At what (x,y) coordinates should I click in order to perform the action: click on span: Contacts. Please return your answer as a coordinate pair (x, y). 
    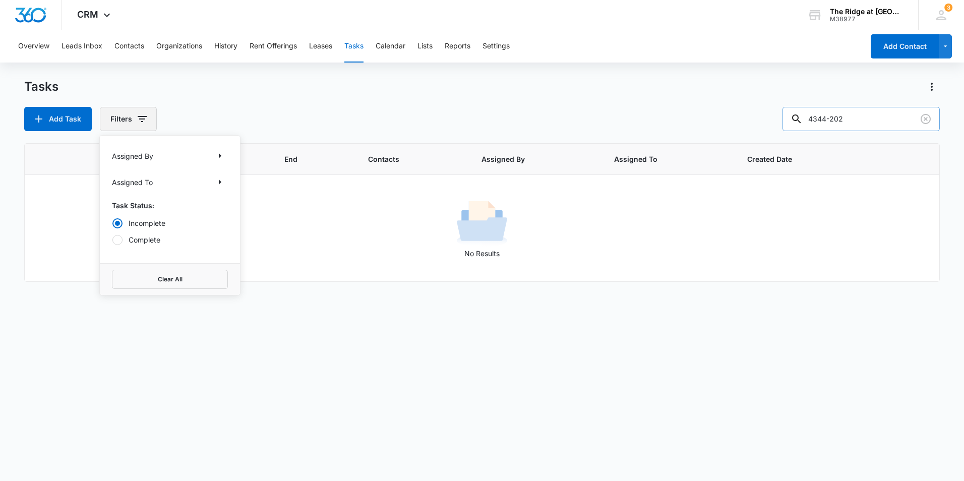
    Looking at the image, I should click on (405, 159).